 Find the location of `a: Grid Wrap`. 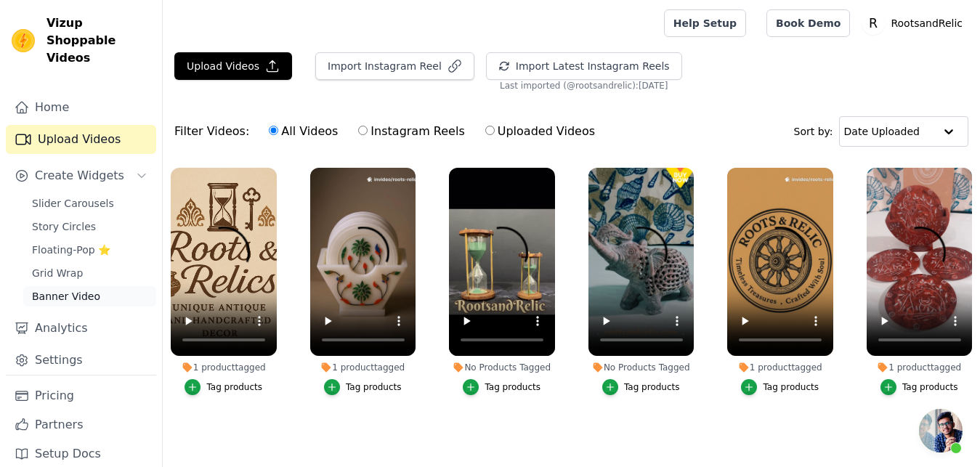

a: Grid Wrap is located at coordinates (89, 273).